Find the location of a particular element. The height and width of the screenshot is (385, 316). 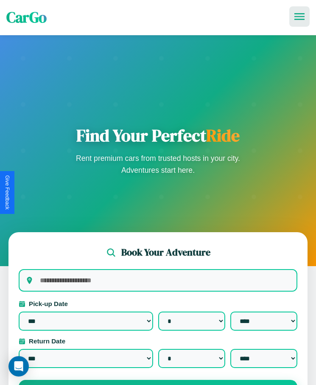

label: Return Date is located at coordinates (158, 341).